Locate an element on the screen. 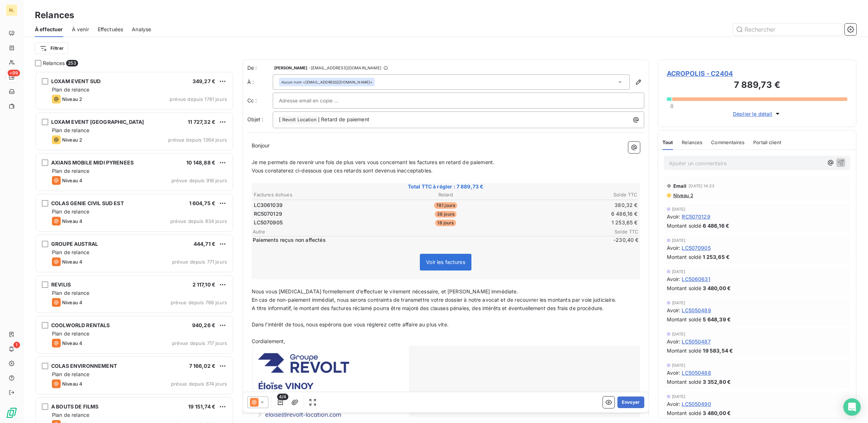  span: Bonjour is located at coordinates (261, 145).